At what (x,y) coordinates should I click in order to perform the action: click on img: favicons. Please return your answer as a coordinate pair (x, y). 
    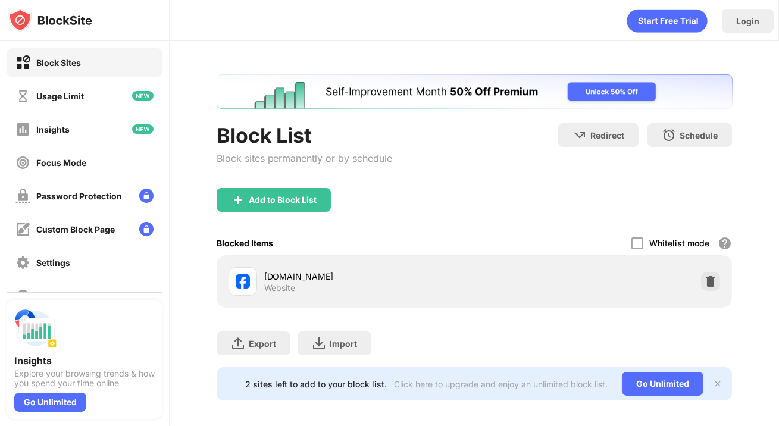
    Looking at the image, I should click on (243, 281).